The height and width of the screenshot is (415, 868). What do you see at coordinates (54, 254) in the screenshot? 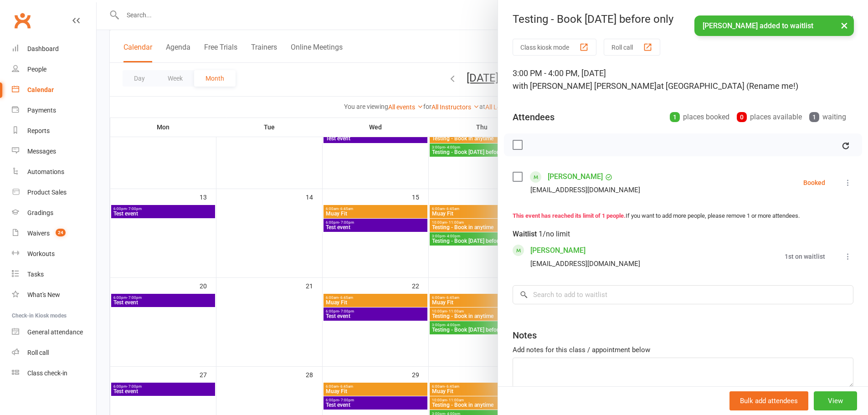
I see `a: Workouts` at bounding box center [54, 254].